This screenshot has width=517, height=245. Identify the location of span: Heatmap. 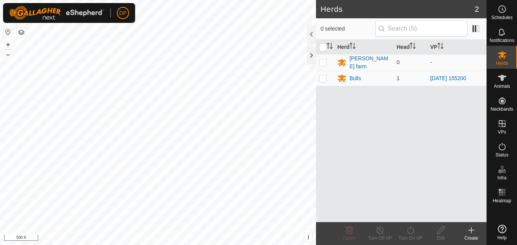
(502, 200).